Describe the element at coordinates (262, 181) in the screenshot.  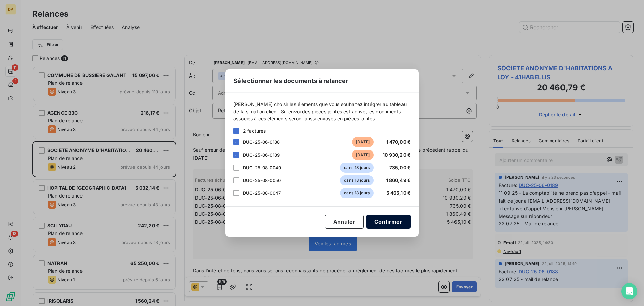
I see `span: DUC-25-08-0050` at that location.